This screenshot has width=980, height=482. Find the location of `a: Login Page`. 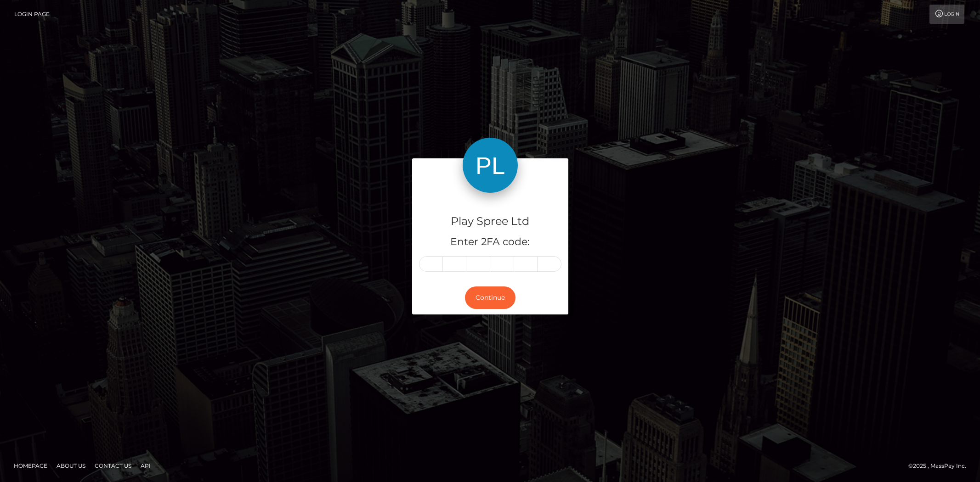

a: Login Page is located at coordinates (32, 14).